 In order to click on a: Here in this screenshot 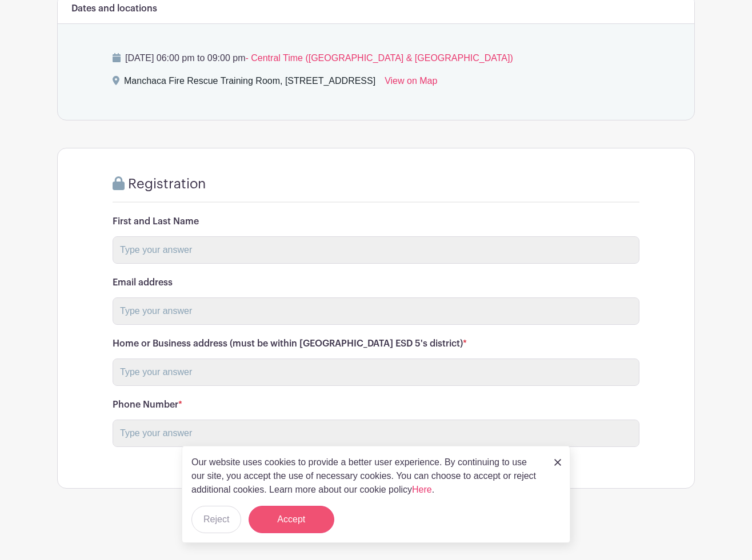, I will do `click(422, 489)`.